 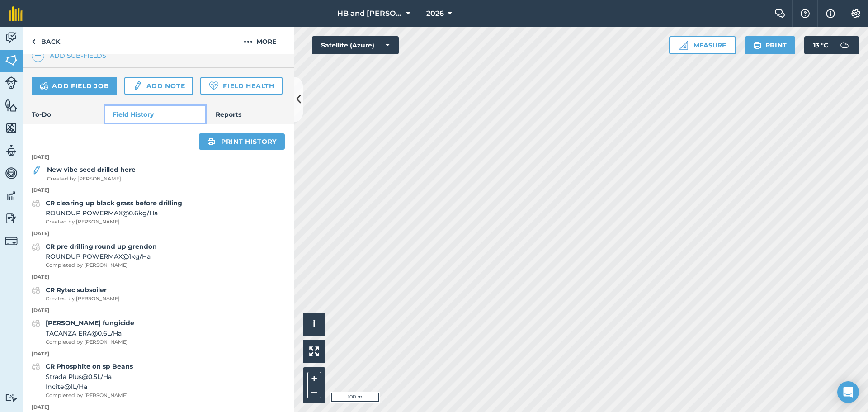 What do you see at coordinates (101, 246) in the screenshot?
I see `strong: CR pre drilling round up grendon` at bounding box center [101, 246].